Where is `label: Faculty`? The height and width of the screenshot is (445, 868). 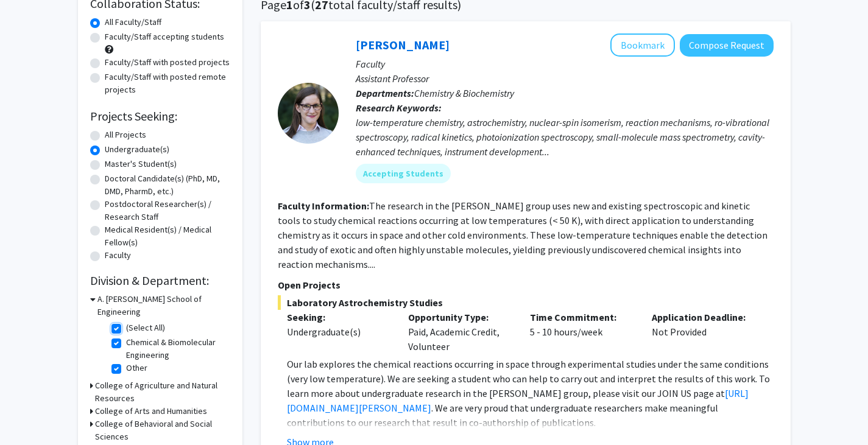 label: Faculty is located at coordinates (118, 256).